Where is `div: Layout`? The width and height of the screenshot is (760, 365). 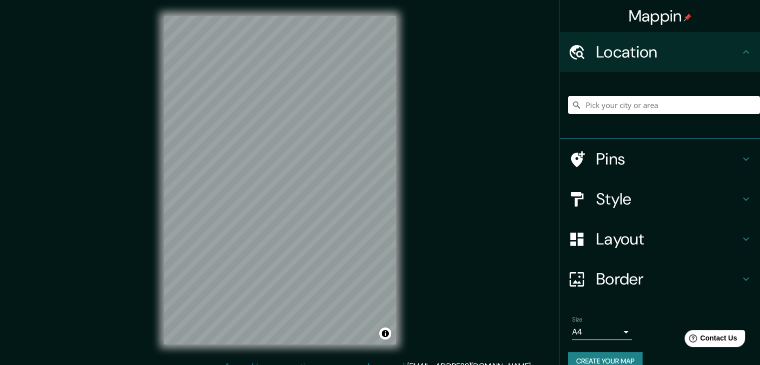
div: Layout is located at coordinates (660, 239).